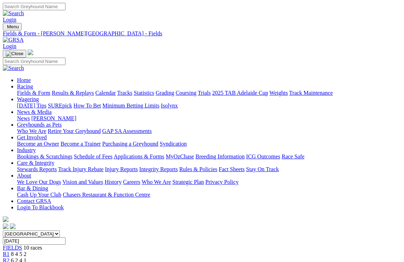 The height and width of the screenshot is (262, 404). I want to click on a: Wagering, so click(28, 99).